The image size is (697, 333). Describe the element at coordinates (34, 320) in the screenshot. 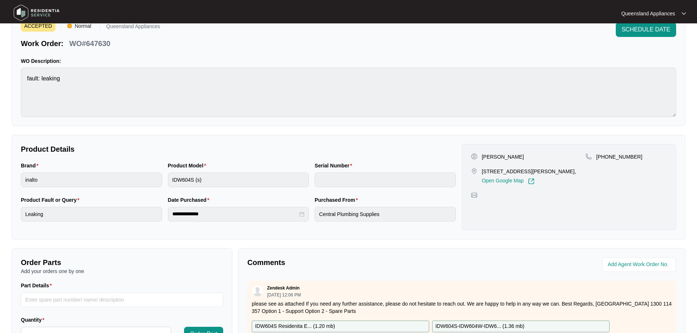

I see `label: Quantity` at that location.